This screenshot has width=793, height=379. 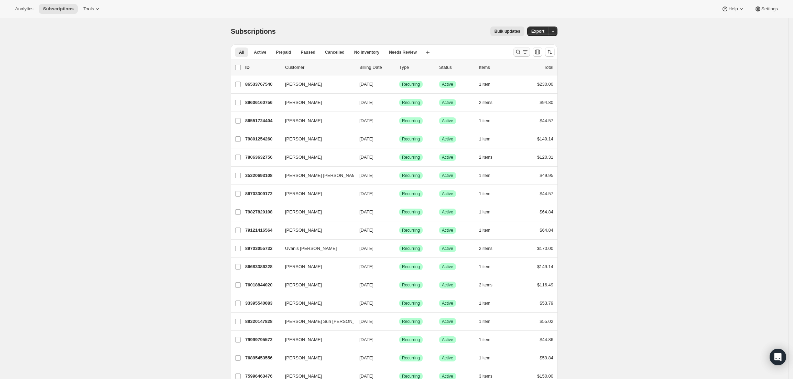 What do you see at coordinates (547, 321) in the screenshot?
I see `span: $55.02` at bounding box center [547, 321].